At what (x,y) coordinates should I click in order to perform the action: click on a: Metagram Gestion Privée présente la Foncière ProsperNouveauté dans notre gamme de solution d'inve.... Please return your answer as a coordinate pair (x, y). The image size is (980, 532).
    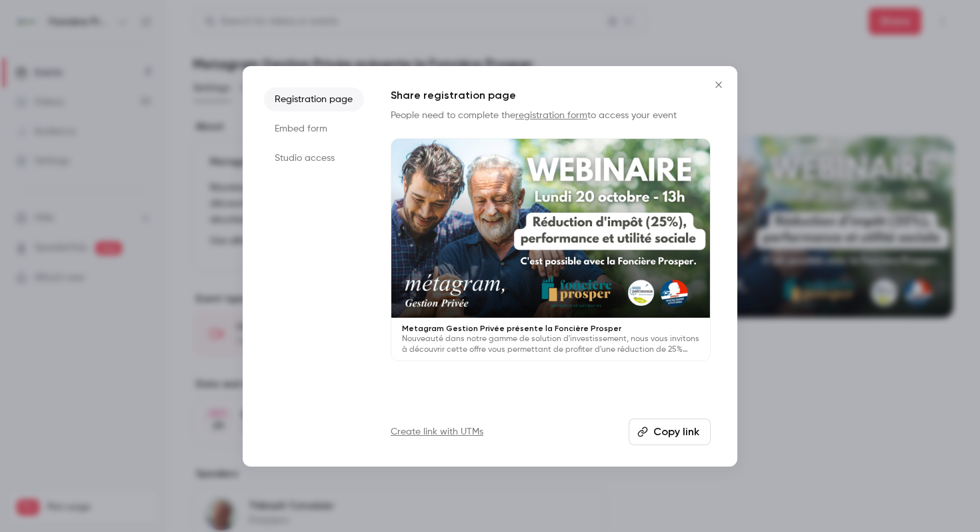
    Looking at the image, I should click on (550, 250).